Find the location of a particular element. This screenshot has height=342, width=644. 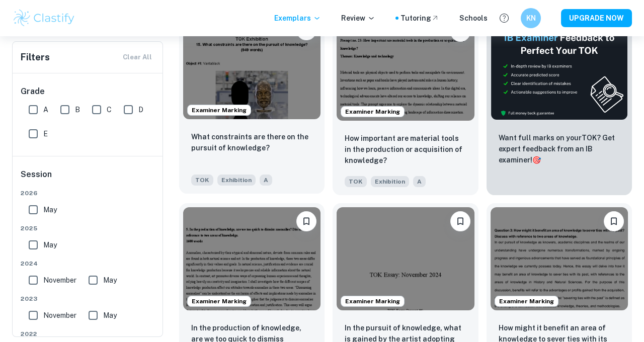

div: Tutoring is located at coordinates (420, 19).